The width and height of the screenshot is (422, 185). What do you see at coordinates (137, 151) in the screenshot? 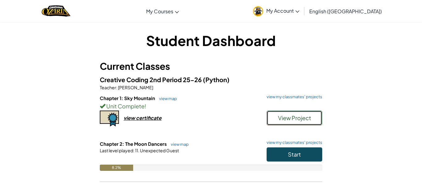
I see `span: 11.` at bounding box center [137, 151].